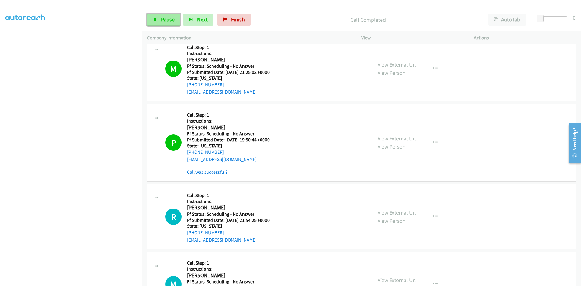  Describe the element at coordinates (198, 20) in the screenshot. I see `button: Next` at that location.